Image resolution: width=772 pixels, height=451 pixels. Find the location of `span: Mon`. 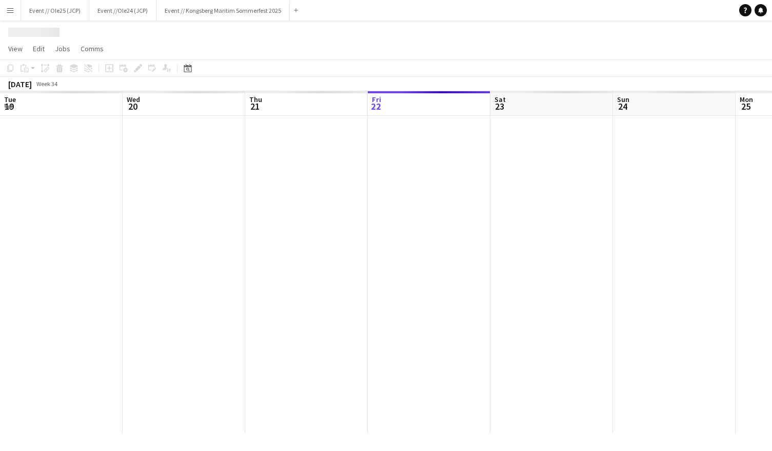

span: Mon is located at coordinates (746, 99).